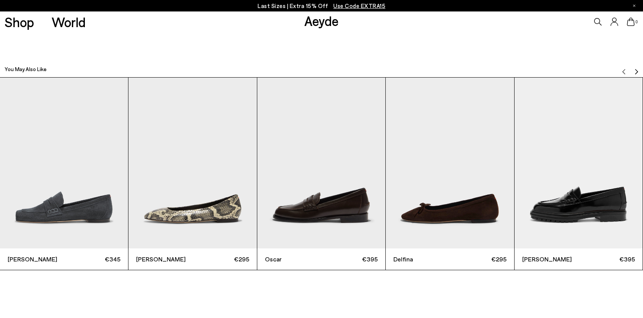  I want to click on span: 0, so click(636, 22).